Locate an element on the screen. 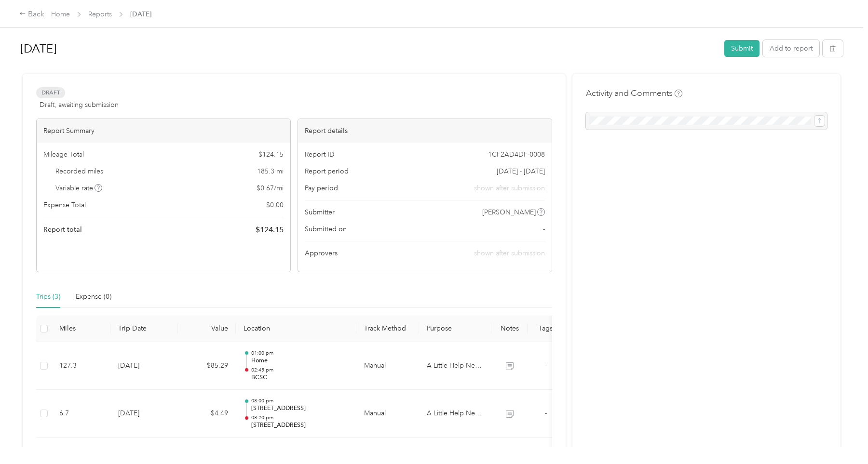 The height and width of the screenshot is (464, 868). p: 08:20 pm is located at coordinates (300, 418).